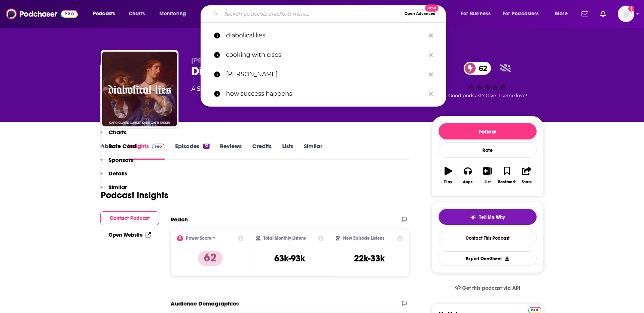  What do you see at coordinates (626, 14) in the screenshot?
I see `button: Show profile menu` at bounding box center [626, 14].